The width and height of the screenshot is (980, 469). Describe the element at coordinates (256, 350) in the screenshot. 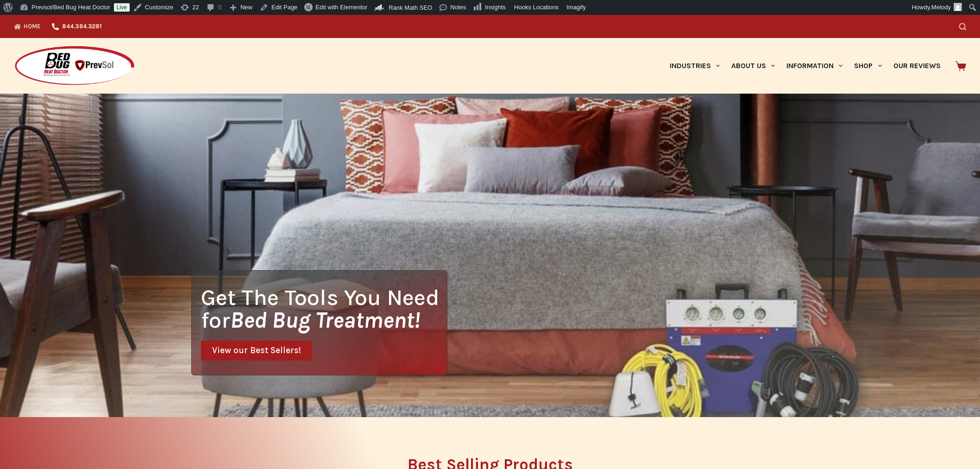

I see `span: View our Best Sellers!` at that location.